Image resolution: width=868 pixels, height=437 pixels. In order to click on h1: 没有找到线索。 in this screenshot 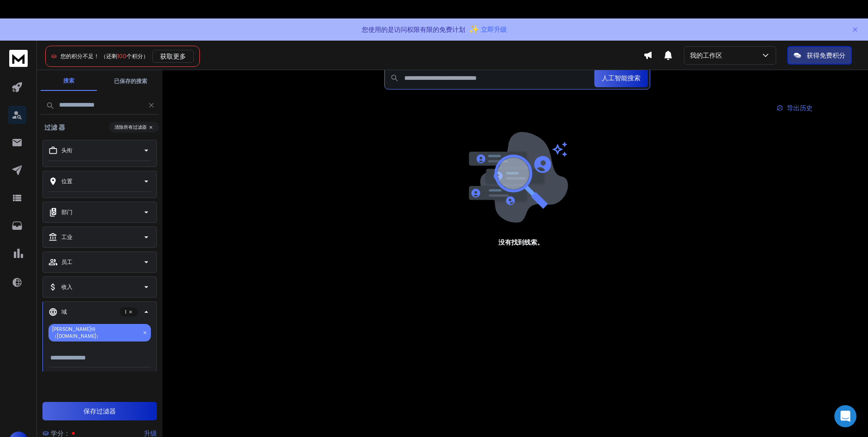, I will do `click(521, 242)`.